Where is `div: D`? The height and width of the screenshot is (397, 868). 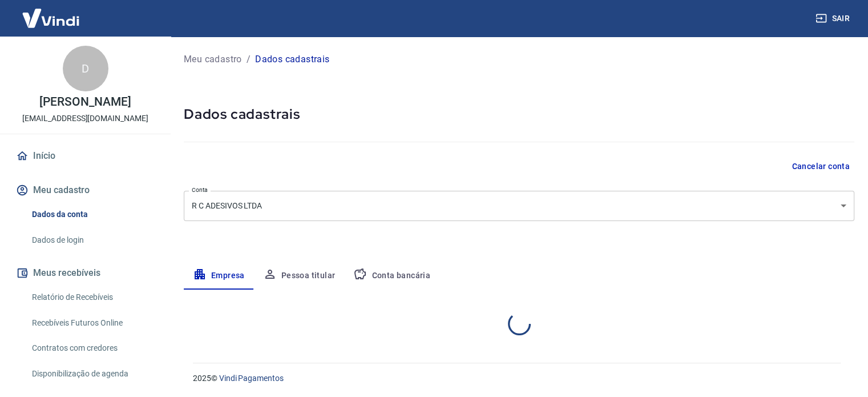 div: D is located at coordinates (86, 69).